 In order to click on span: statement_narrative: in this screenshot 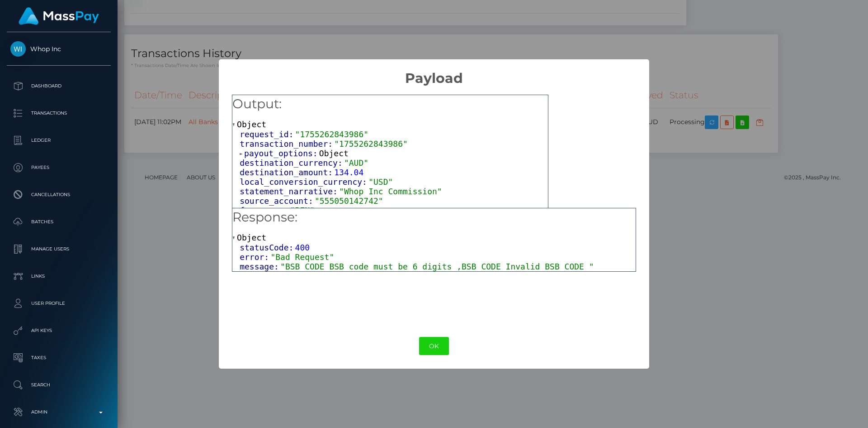, I will do `click(289, 191)`.